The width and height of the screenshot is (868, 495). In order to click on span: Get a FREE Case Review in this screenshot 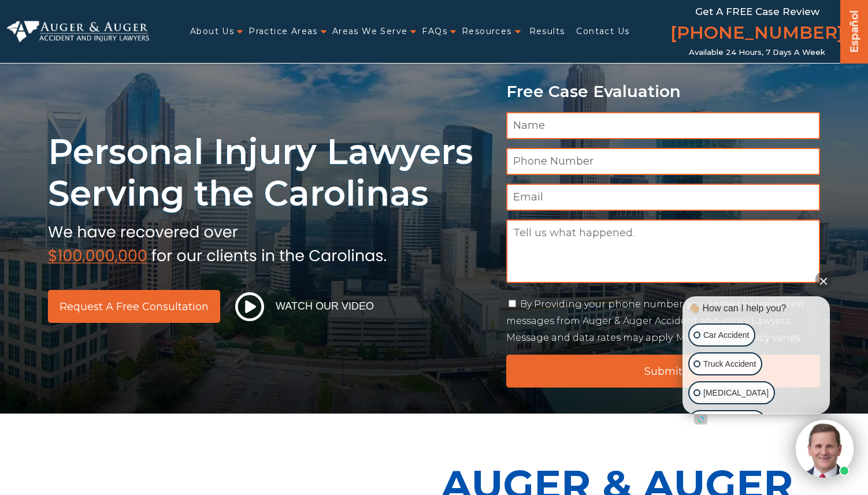, I will do `click(756, 11)`.